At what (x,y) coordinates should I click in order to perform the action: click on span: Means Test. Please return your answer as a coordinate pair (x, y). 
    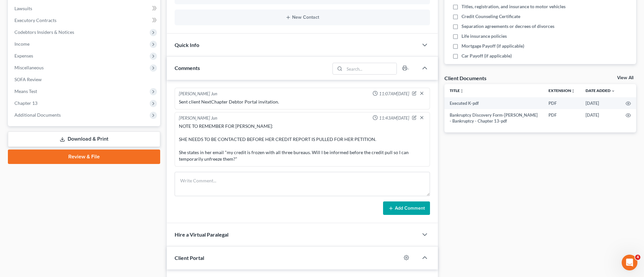
    Looking at the image, I should click on (25, 91).